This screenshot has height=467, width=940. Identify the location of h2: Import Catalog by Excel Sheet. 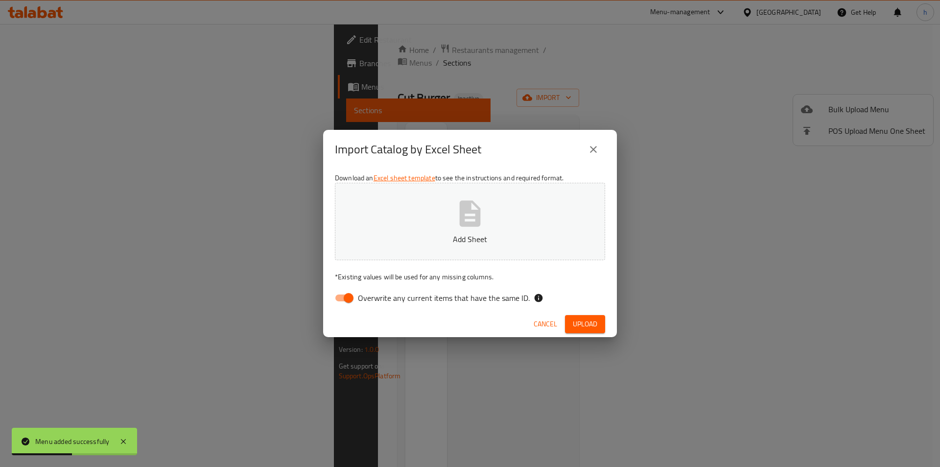
(408, 149).